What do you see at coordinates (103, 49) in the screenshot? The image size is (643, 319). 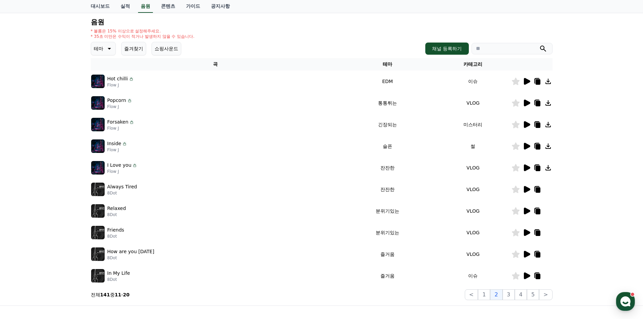 I see `button: 테마` at bounding box center [103, 49].